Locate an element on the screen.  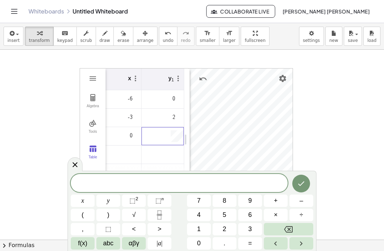
div: x is located at coordinates (129, 77).